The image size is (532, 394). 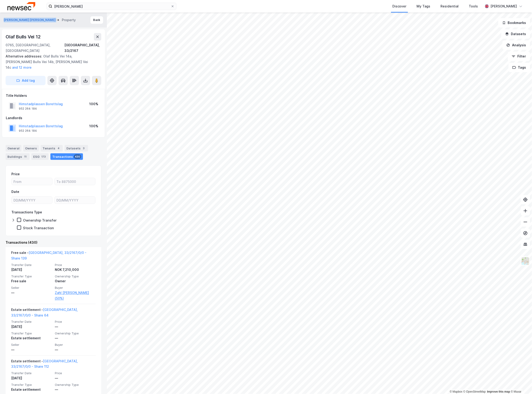 What do you see at coordinates (53, 118) in the screenshot?
I see `div: Landlords` at bounding box center [53, 118].